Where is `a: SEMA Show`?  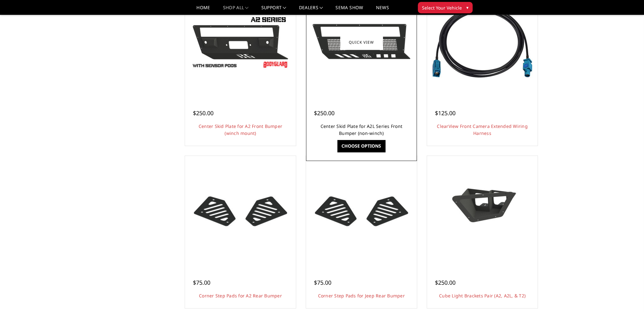
a: SEMA Show is located at coordinates (349, 10).